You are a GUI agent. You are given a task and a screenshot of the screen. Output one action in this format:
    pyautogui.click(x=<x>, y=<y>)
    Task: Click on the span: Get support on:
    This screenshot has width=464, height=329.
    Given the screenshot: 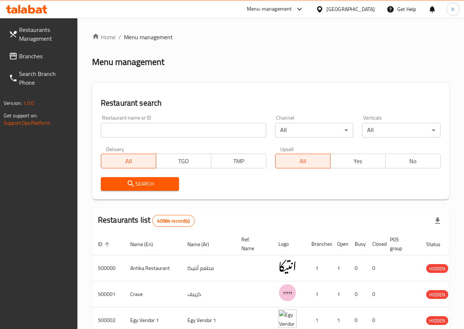 What is the action you would take?
    pyautogui.click(x=21, y=116)
    